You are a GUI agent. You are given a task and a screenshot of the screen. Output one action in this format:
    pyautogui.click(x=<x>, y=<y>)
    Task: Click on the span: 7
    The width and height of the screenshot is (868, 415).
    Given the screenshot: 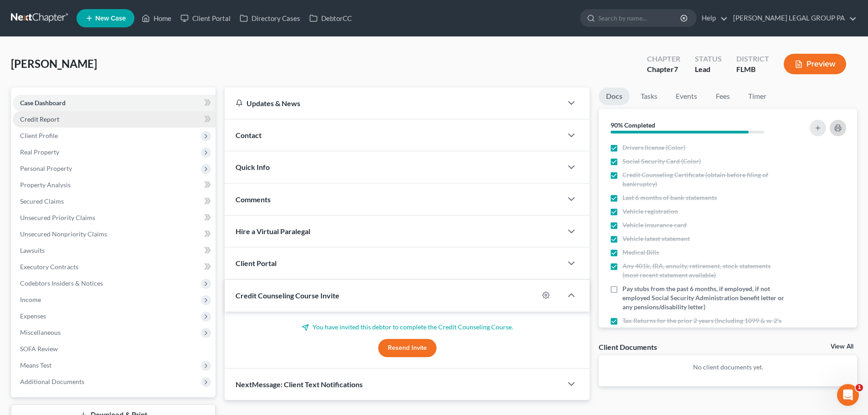 What is the action you would take?
    pyautogui.click(x=676, y=69)
    